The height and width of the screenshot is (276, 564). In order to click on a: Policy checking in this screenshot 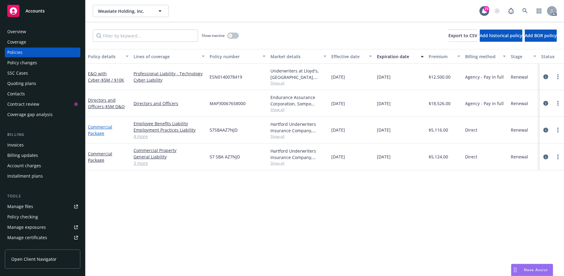, I will do `click(43, 217)`.